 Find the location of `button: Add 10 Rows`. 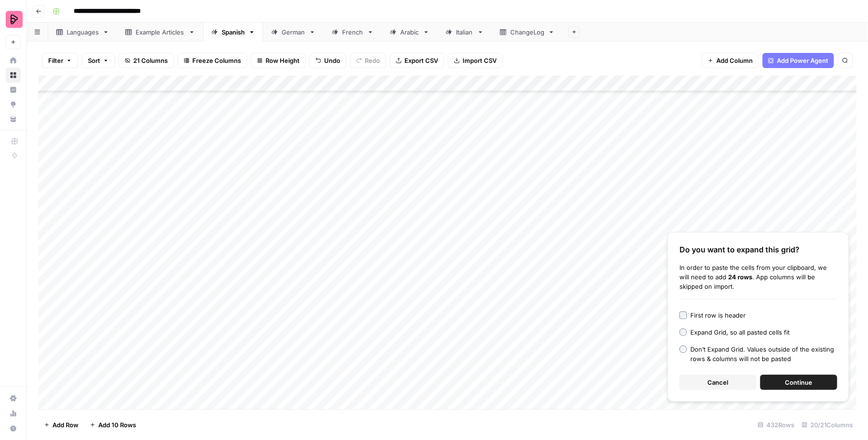

button: Add 10 Rows is located at coordinates (113, 425).